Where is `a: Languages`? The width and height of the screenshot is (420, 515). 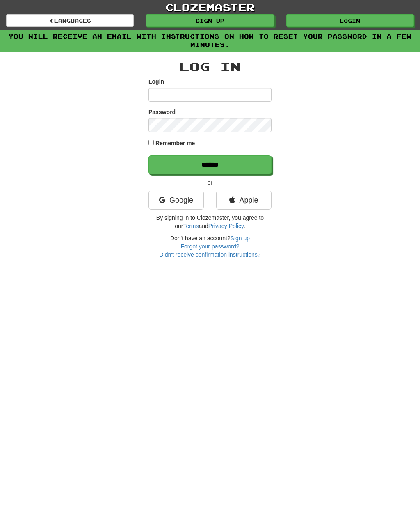
a: Languages is located at coordinates (70, 21).